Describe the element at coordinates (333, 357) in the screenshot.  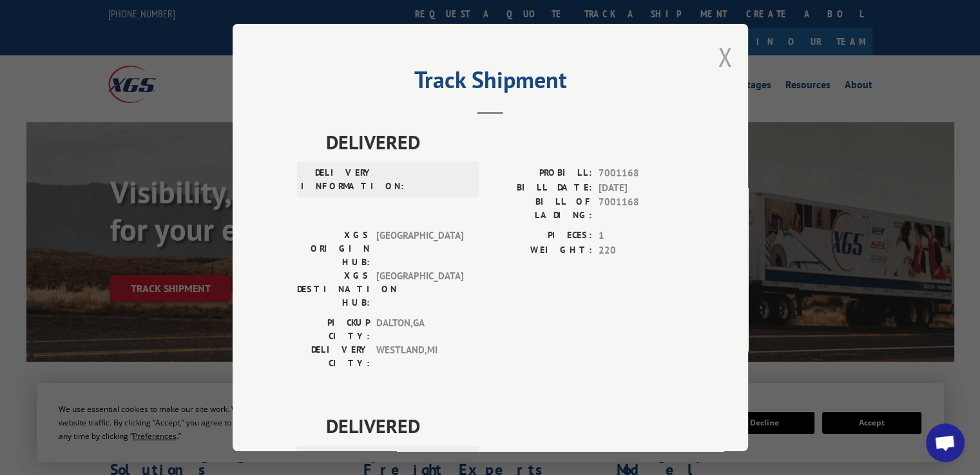
I see `label: DELIVERY CITY:` at that location.